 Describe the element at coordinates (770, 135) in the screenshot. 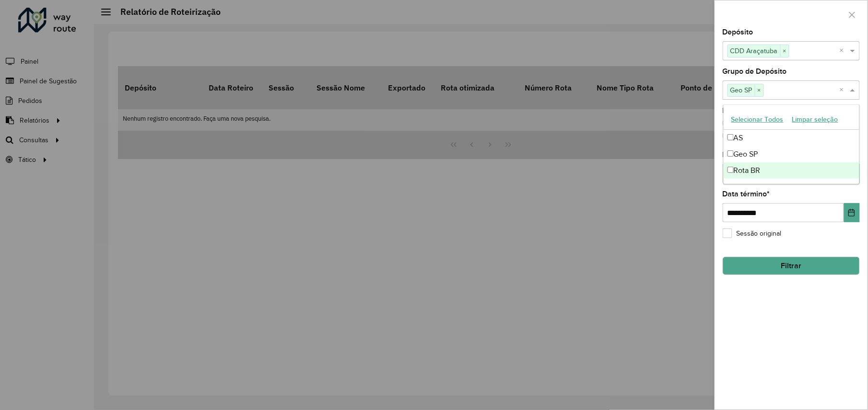

I see `label: Data de criação da sessão` at that location.